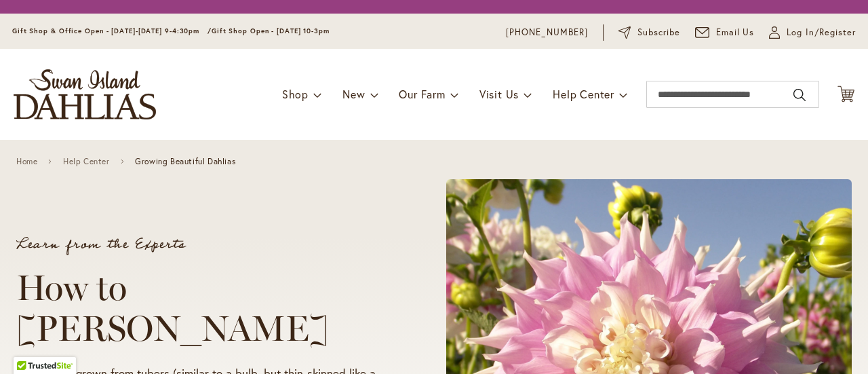 Image resolution: width=868 pixels, height=374 pixels. Describe the element at coordinates (735, 33) in the screenshot. I see `span: Email Us` at that location.